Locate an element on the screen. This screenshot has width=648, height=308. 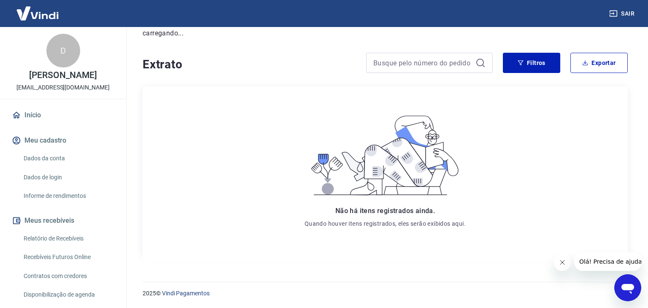
p: Quando houver itens registrados, eles serão exibidos aqui. is located at coordinates (385, 224).